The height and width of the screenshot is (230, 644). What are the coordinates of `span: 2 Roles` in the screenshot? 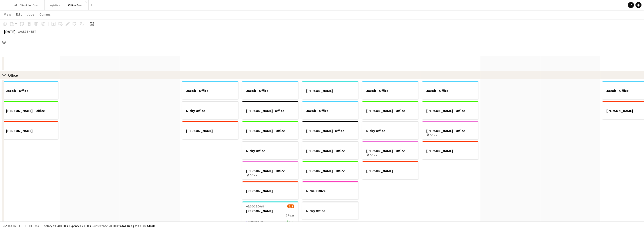 It's located at (290, 216).